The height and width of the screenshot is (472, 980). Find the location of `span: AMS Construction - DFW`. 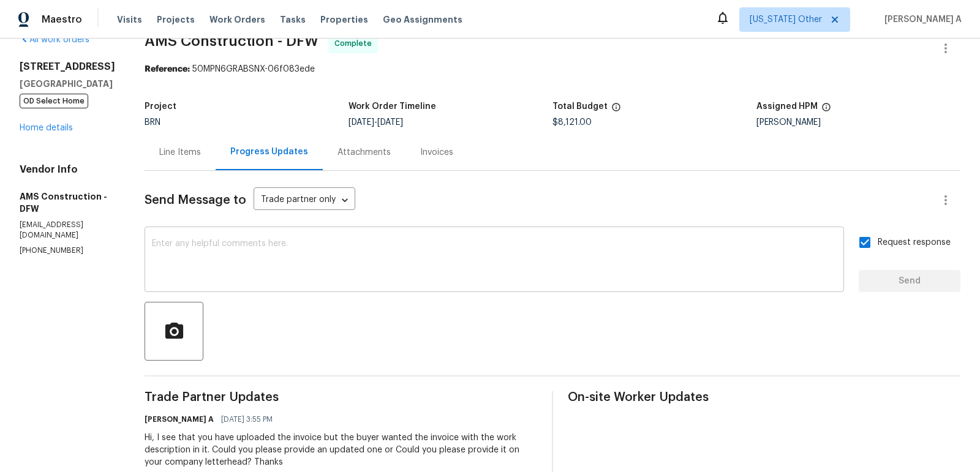

span: AMS Construction - DFW is located at coordinates (232, 41).